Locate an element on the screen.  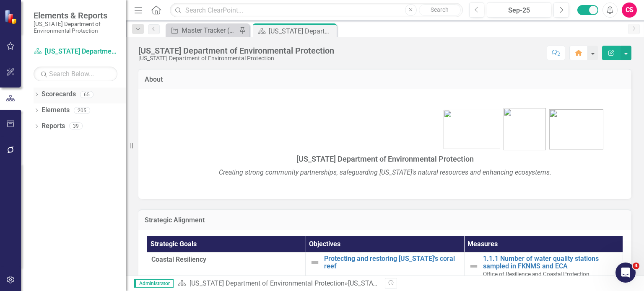
img: bhsp1.png is located at coordinates (471, 129).